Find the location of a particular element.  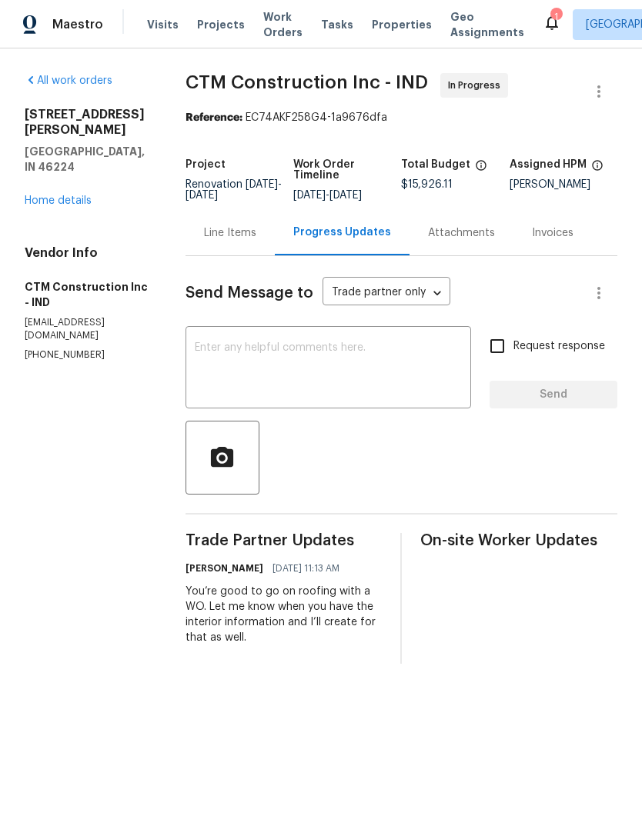

div: Invoices is located at coordinates (552, 233).